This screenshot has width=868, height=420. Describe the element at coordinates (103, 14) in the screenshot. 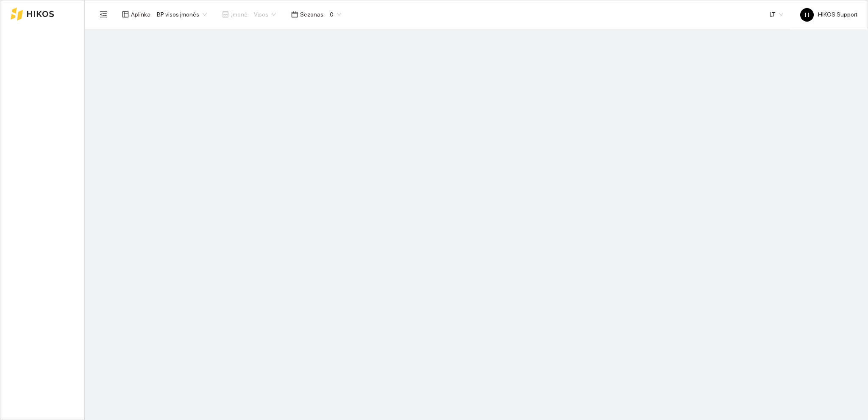

I see `span: menu-fold` at that location.